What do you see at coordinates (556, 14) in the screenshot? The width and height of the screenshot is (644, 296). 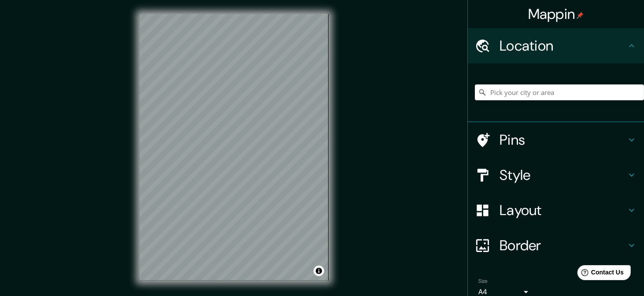 I see `h4: Mappin` at bounding box center [556, 14].